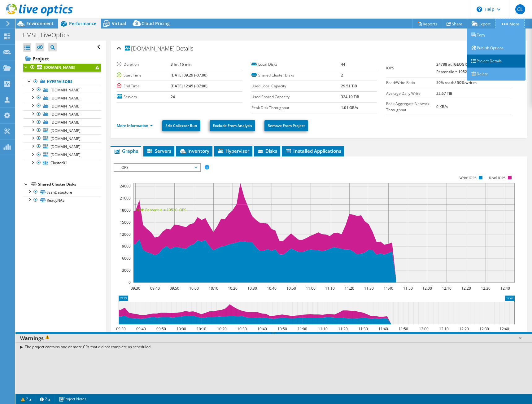 Image resolution: width=532 pixels, height=404 pixels. I want to click on div: Shared Cluster Disks, so click(69, 185).